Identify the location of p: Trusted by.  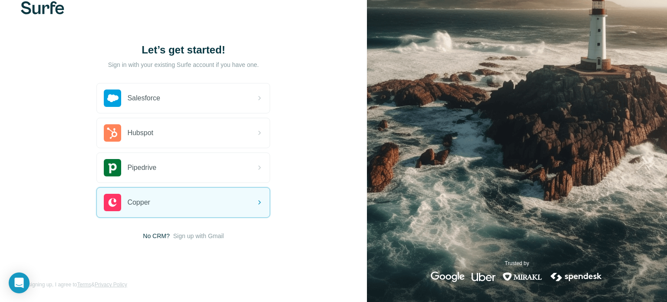
(517, 263).